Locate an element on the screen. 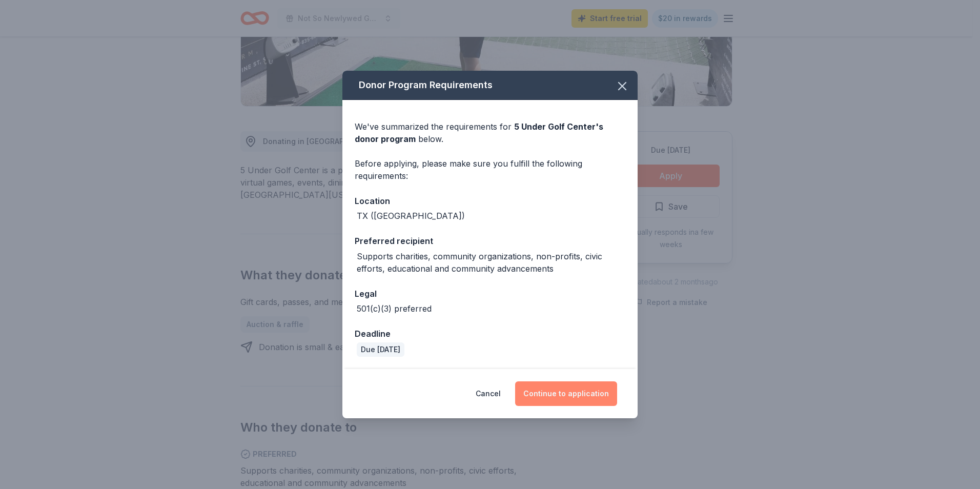 Image resolution: width=980 pixels, height=489 pixels. button: Cancel is located at coordinates (488, 393).